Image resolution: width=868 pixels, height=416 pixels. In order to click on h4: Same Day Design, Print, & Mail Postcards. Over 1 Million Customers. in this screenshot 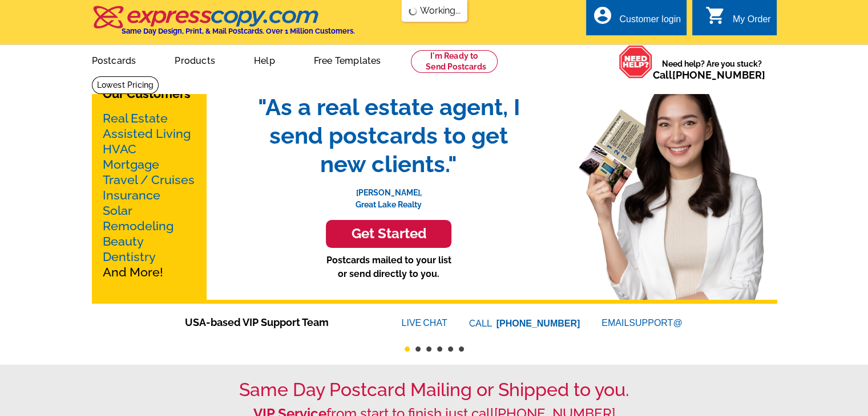, I will do `click(238, 31)`.